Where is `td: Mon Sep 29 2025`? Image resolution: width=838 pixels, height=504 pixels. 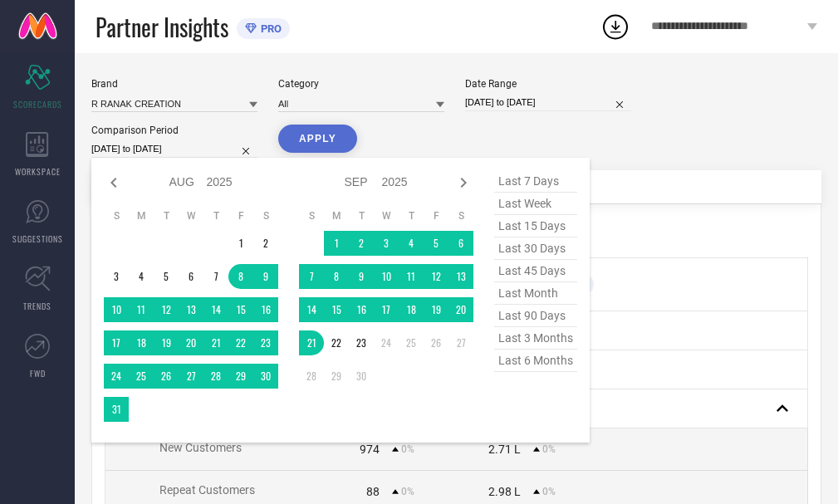 td: Mon Sep 29 2025 is located at coordinates (336, 376).